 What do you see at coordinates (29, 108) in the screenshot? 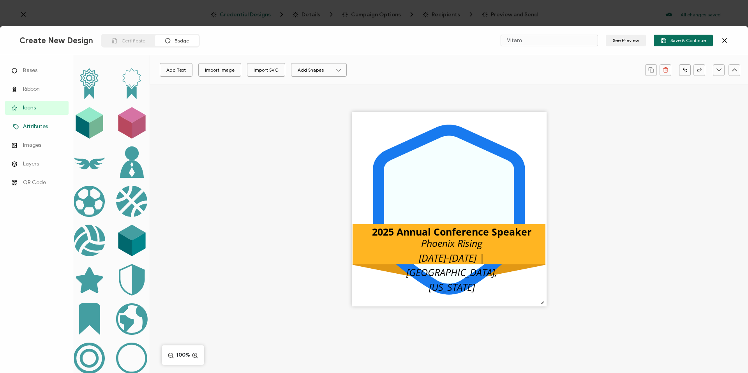
I see `span: Icons` at bounding box center [29, 108].